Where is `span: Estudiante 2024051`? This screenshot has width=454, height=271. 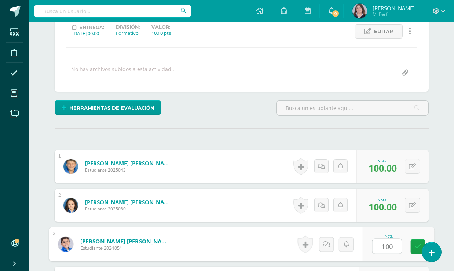
span: Estudiante 2024051 is located at coordinates (126, 248).